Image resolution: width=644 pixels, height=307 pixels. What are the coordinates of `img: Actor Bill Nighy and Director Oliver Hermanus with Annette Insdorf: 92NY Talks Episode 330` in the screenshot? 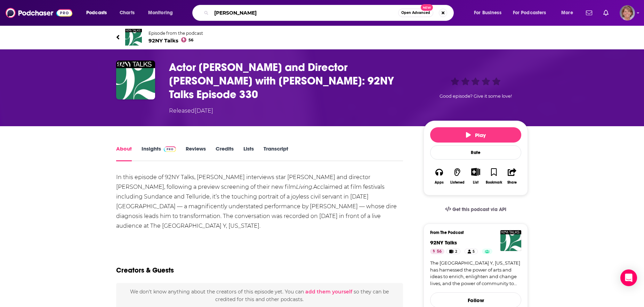 It's located at (136, 80).